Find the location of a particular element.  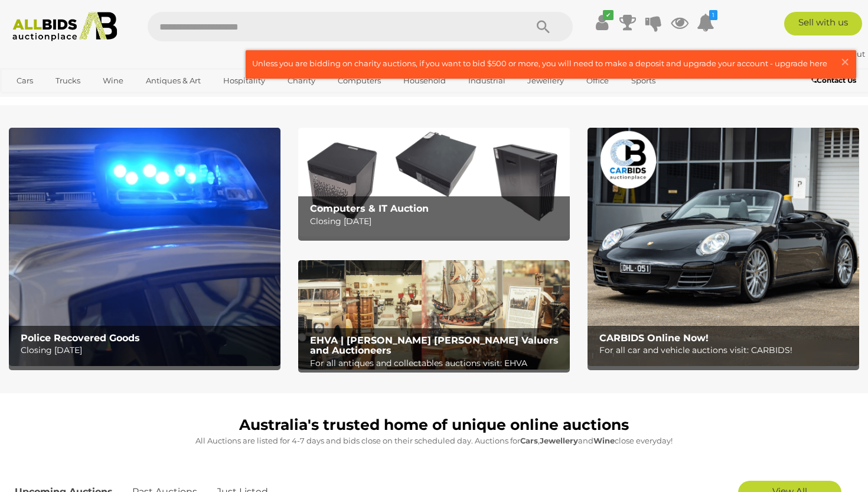

img: CARBIDS Online Now! is located at coordinates (723, 247).